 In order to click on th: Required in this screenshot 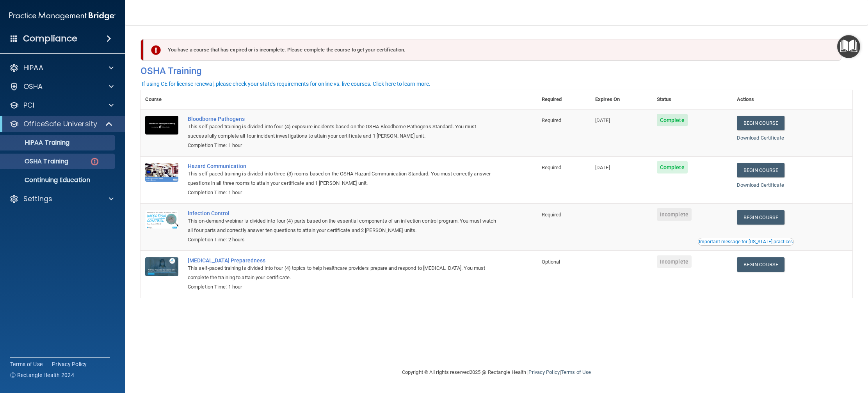, I will do `click(564, 99)`.